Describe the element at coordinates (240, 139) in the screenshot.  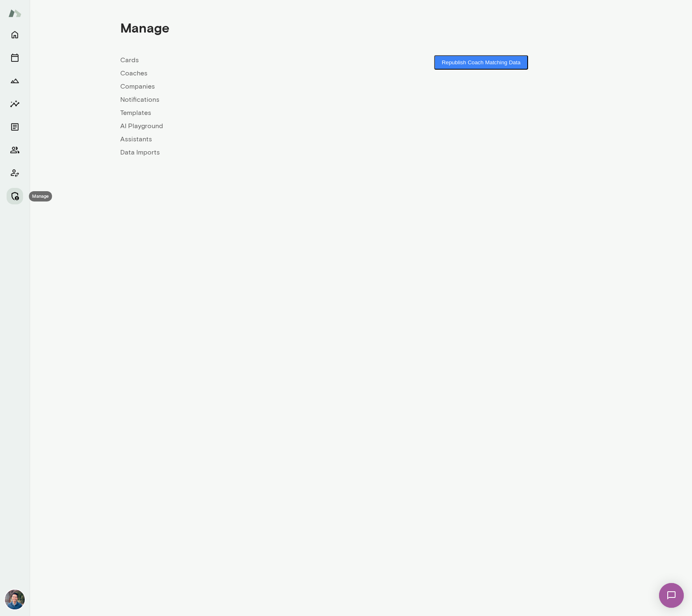
I see `a: Assistants` at that location.